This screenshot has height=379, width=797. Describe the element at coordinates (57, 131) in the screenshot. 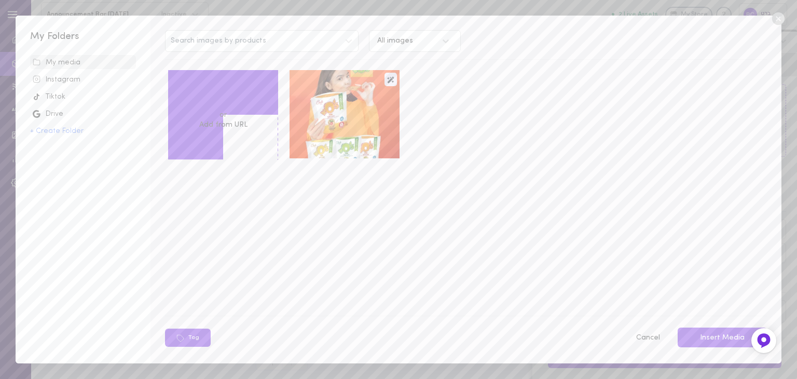

I see `button: + Create Folder` at that location.